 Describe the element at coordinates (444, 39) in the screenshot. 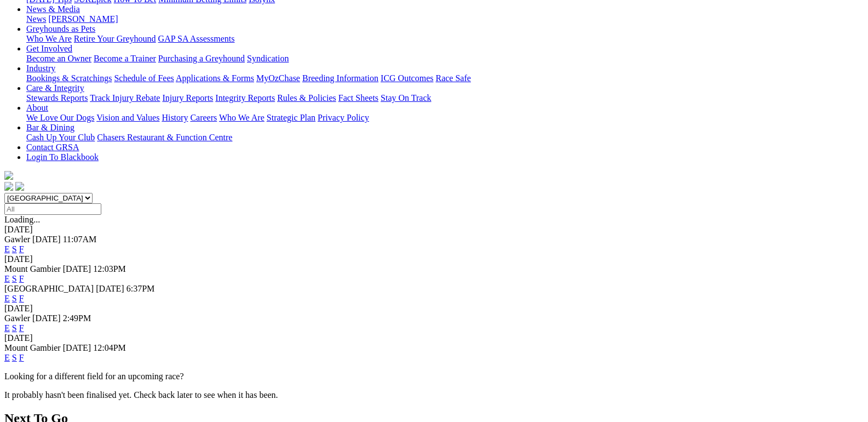

I see `div: Greyhounds as Pets` at that location.